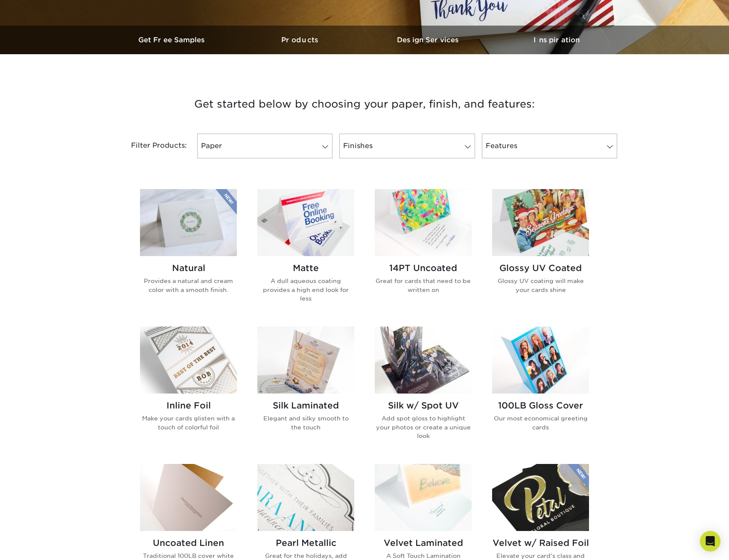 The height and width of the screenshot is (560, 729). What do you see at coordinates (550, 146) in the screenshot?
I see `a: Features` at bounding box center [550, 146].